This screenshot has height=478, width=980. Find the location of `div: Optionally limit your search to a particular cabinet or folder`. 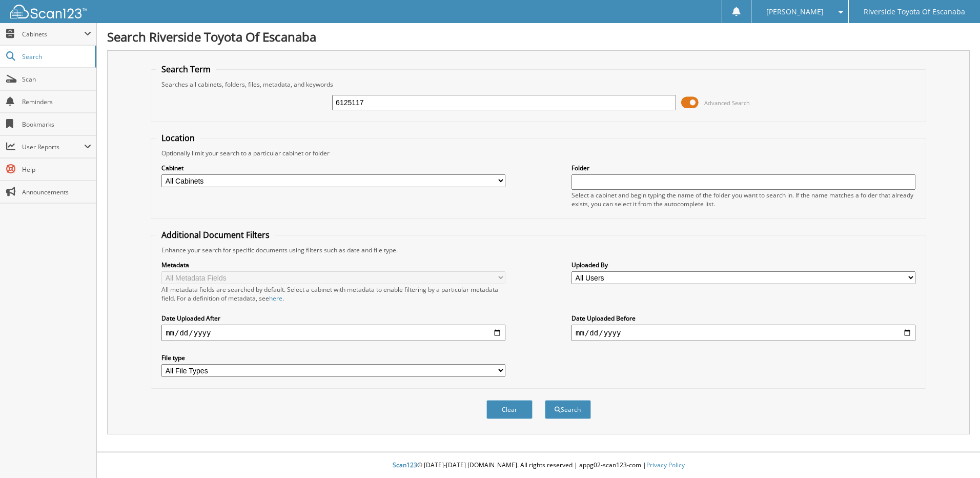

div: Optionally limit your search to a particular cabinet or folder is located at coordinates (538, 153).